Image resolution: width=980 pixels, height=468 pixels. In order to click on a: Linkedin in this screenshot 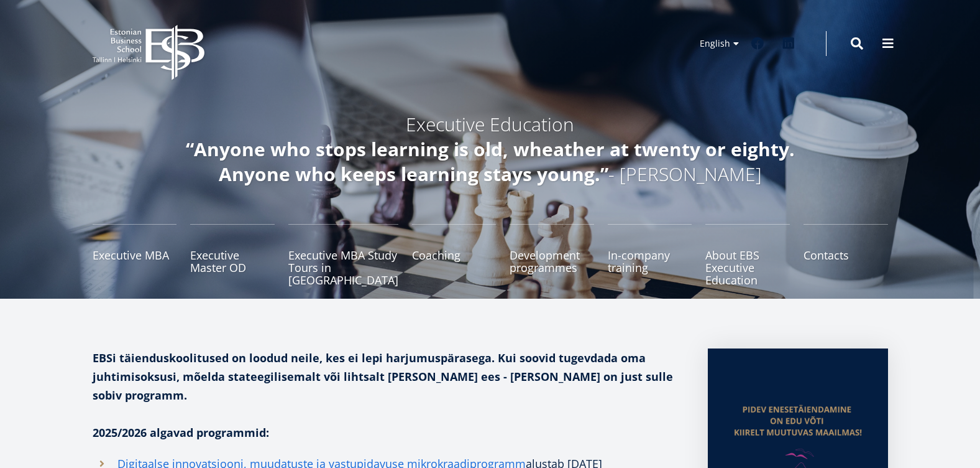, I will do `click(789, 43)`.